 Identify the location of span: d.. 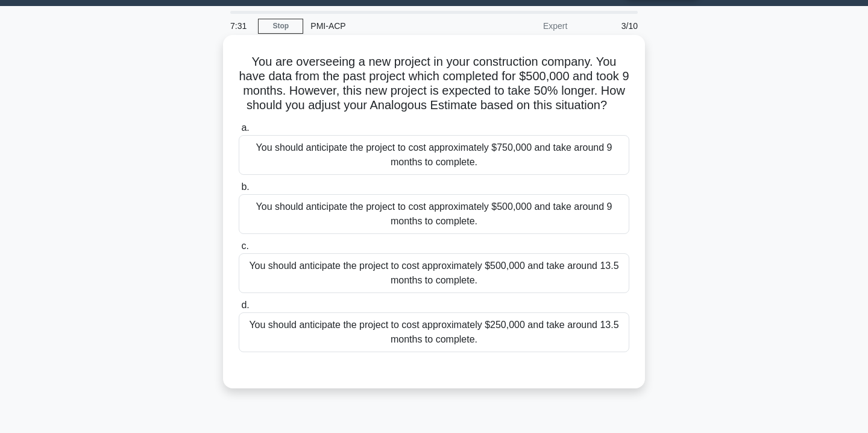
(245, 305).